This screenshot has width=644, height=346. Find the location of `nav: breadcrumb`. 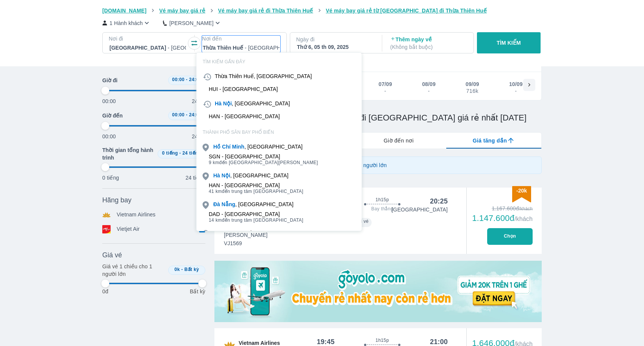

nav: breadcrumb is located at coordinates (322, 10).